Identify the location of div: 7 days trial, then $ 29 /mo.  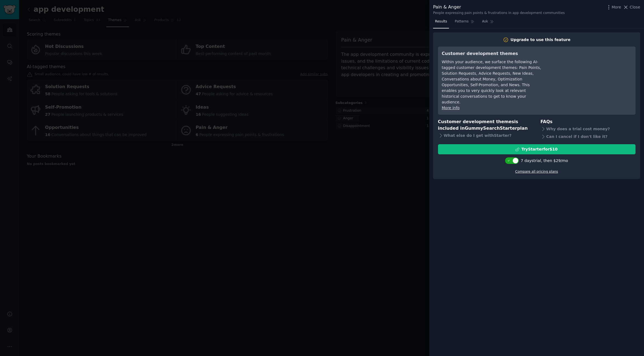
(544, 161).